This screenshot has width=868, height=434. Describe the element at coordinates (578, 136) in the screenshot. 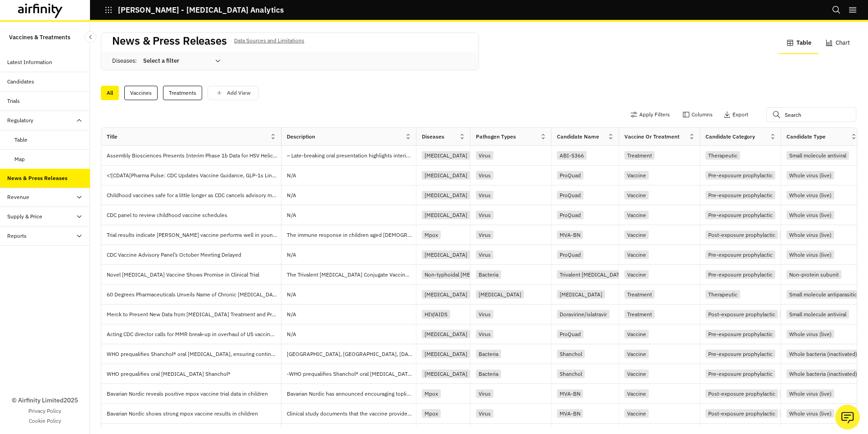

I see `div: Candidate Name` at that location.